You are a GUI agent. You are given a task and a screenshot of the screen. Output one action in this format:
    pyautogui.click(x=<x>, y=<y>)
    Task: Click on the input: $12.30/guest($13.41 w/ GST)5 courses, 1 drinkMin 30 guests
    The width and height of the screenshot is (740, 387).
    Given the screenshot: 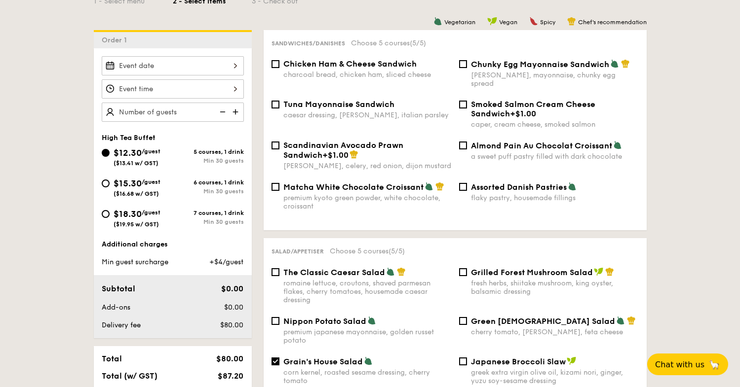 What is the action you would take?
    pyautogui.click(x=106, y=153)
    